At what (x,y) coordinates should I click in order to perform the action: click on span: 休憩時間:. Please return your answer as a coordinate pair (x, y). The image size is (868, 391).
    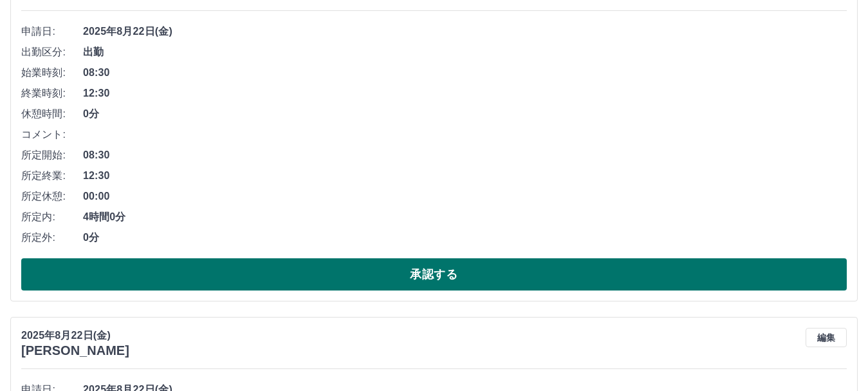
    Looking at the image, I should click on (52, 114).